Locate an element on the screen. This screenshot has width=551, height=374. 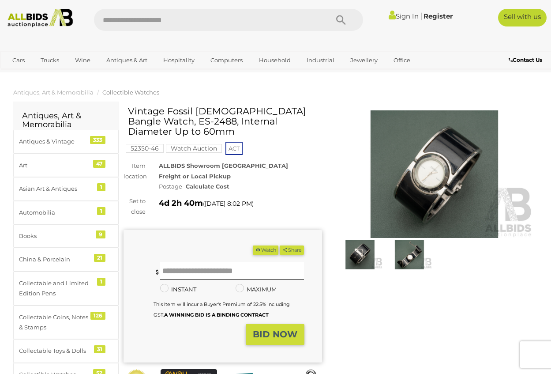
a: Antiques & Art is located at coordinates (127, 60).